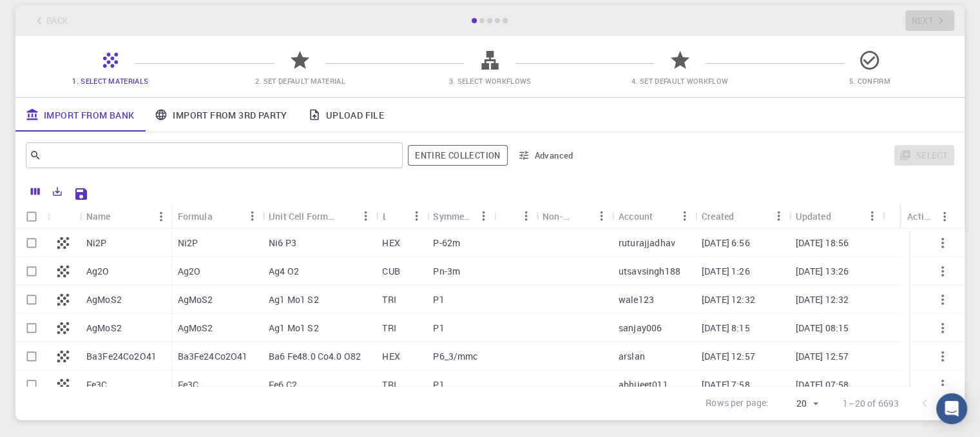  I want to click on button: Advanced, so click(546, 155).